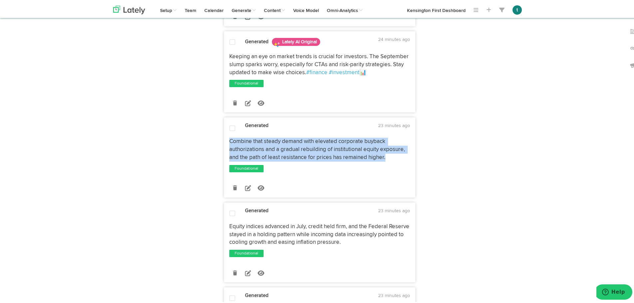  Describe the element at coordinates (320, 63) in the screenshot. I see `span: Keeping an eye on market trends is crucial for investors. The September slump sparks worry, espec...` at that location.